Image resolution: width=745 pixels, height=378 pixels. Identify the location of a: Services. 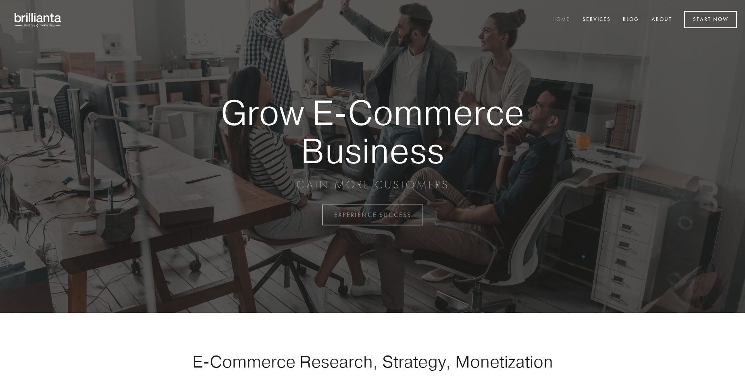
(596, 20).